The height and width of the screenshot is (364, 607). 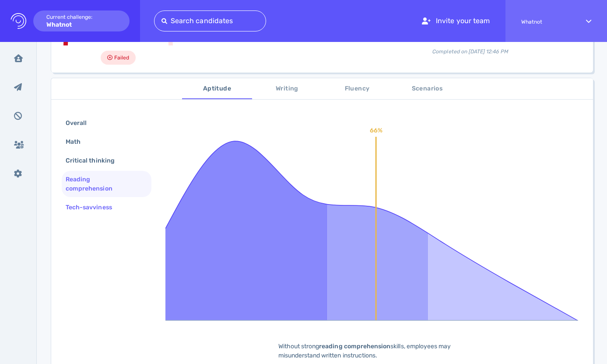 What do you see at coordinates (122, 58) in the screenshot?
I see `span: Failed` at bounding box center [122, 58].